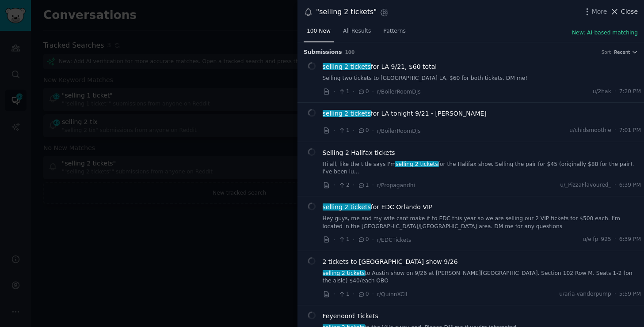  I want to click on a: Feyenoord Tickets, so click(351, 316).